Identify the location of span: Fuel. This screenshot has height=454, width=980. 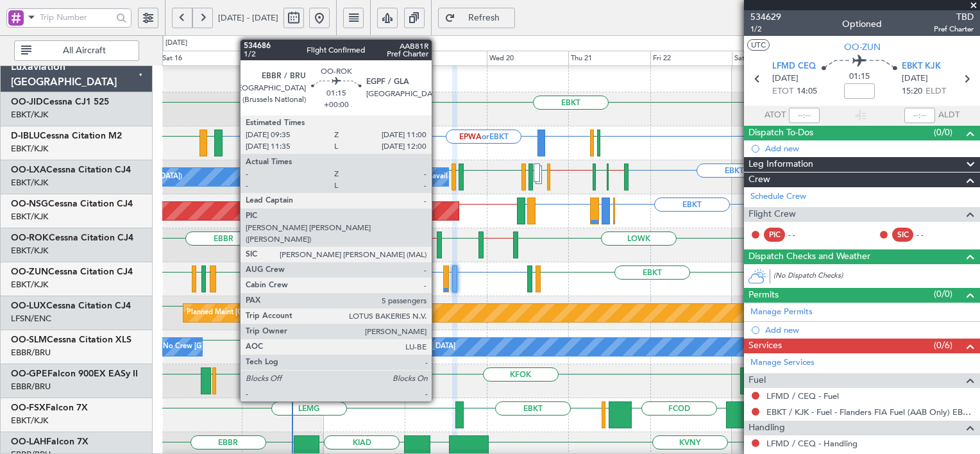
(757, 380).